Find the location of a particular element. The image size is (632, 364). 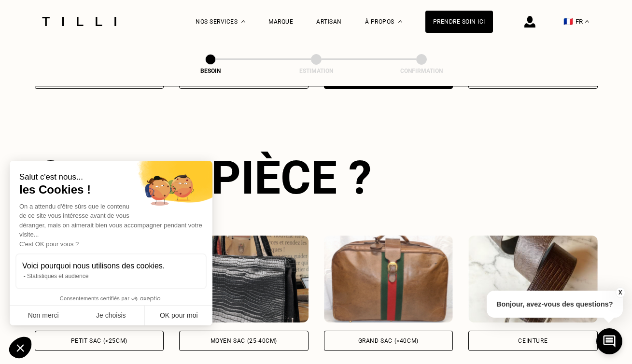

div: Artisan is located at coordinates (329, 22).